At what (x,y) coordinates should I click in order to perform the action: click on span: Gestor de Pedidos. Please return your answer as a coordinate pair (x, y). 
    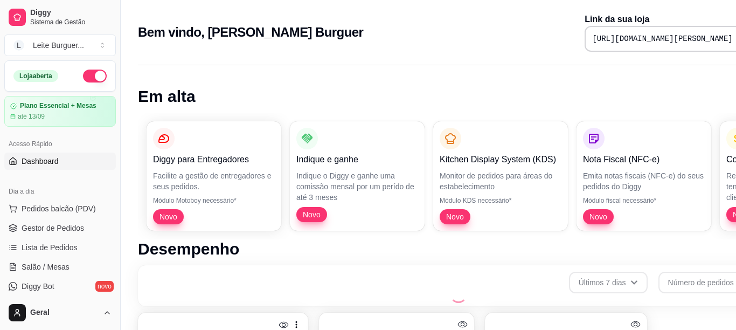
    Looking at the image, I should click on (53, 228).